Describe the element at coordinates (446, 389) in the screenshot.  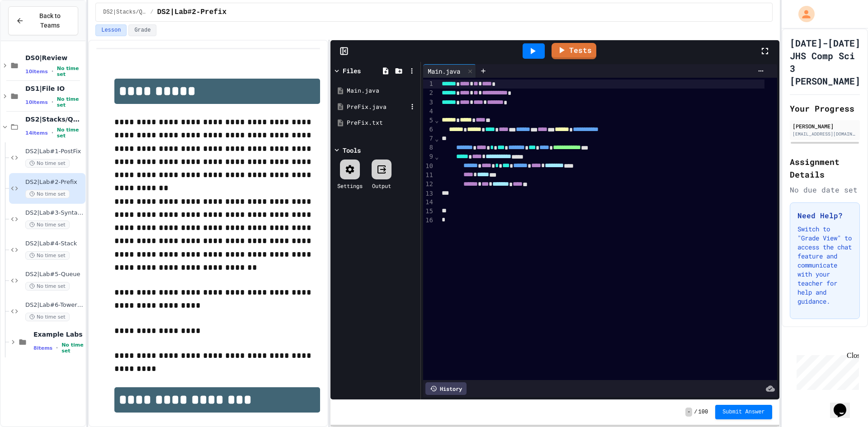
I see `div: History` at that location.